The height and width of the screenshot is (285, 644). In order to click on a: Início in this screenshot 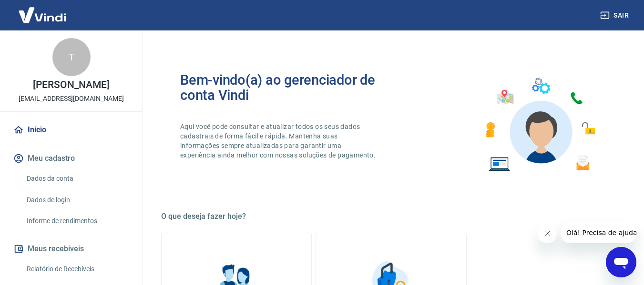, I will do `click(71, 130)`.